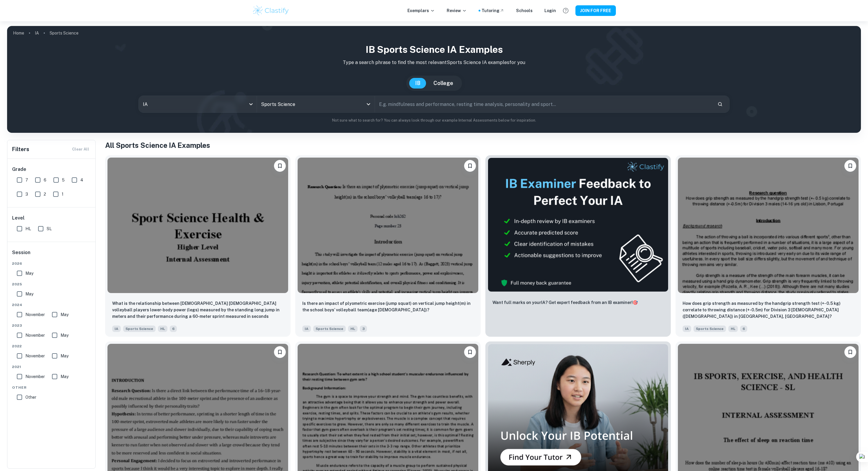  Describe the element at coordinates (19, 33) in the screenshot. I see `a: Home` at that location.